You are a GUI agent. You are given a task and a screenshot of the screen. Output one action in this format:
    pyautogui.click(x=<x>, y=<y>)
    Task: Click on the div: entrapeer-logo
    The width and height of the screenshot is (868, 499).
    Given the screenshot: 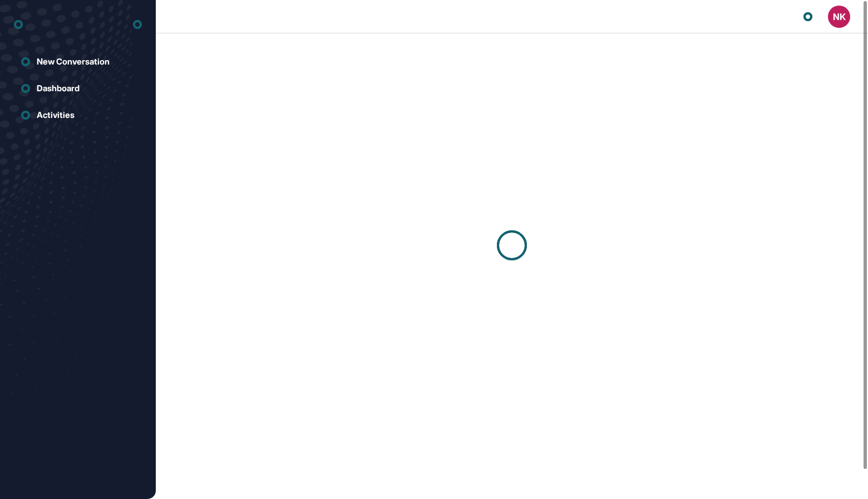 What is the action you would take?
    pyautogui.click(x=19, y=25)
    